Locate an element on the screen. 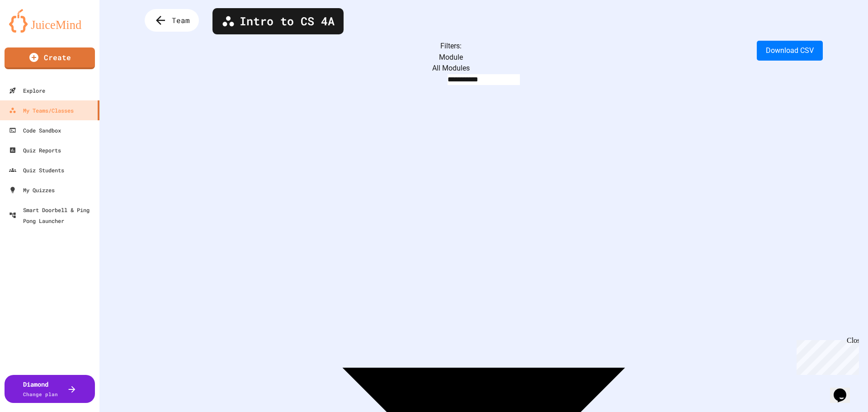 The width and height of the screenshot is (868, 412). span: Change plan is located at coordinates (40, 394).